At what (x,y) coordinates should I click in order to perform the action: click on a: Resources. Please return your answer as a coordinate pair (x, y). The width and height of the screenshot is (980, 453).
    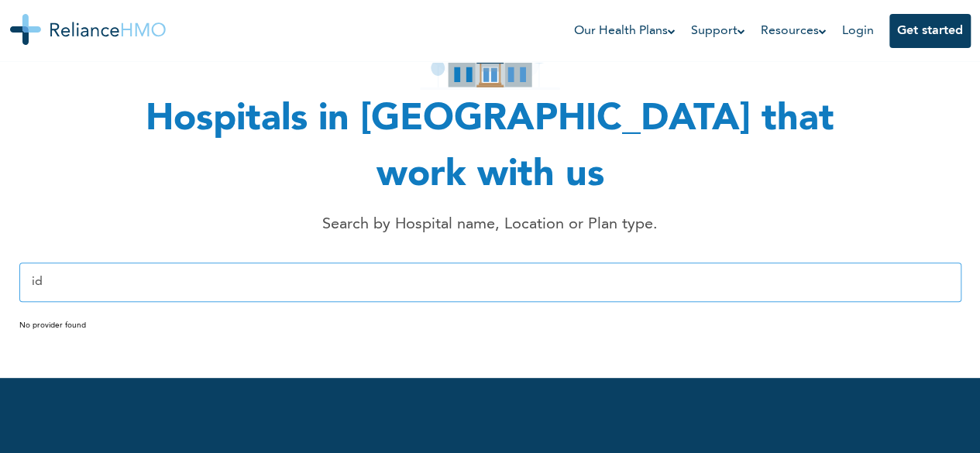
    Looking at the image, I should click on (793, 31).